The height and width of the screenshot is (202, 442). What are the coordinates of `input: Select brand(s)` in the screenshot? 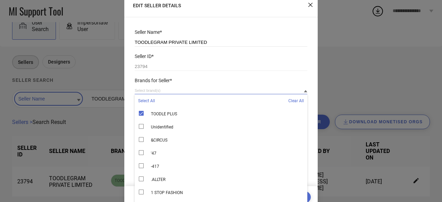 It's located at (221, 91).